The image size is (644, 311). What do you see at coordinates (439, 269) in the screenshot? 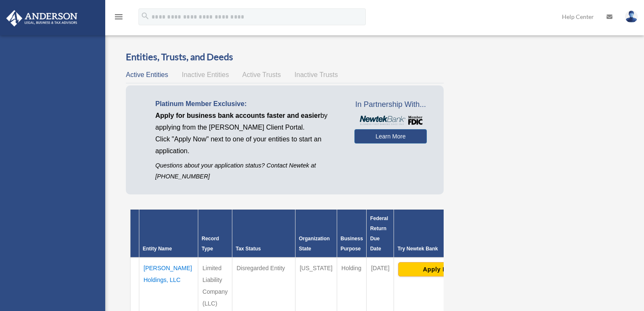
I see `button: Apply Now` at bounding box center [439, 269].